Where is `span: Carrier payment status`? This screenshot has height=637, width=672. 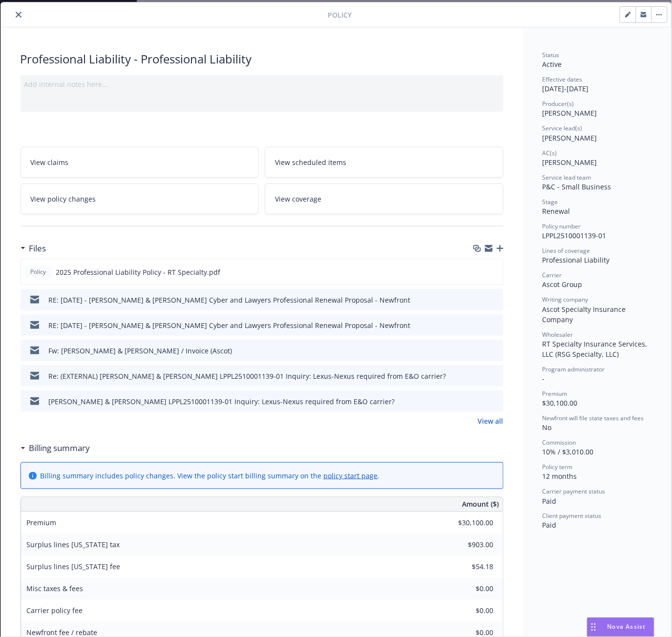
span: Carrier payment status is located at coordinates (574, 491).